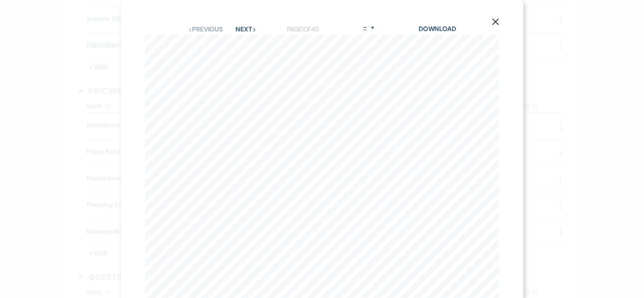  I want to click on button: Next, so click(246, 30).